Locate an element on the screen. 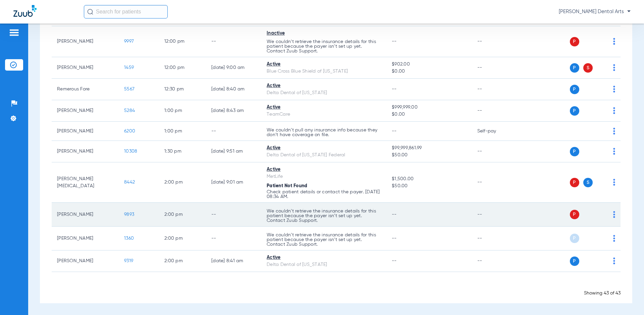 The width and height of the screenshot is (644, 315). span: 5284 is located at coordinates (130, 110).